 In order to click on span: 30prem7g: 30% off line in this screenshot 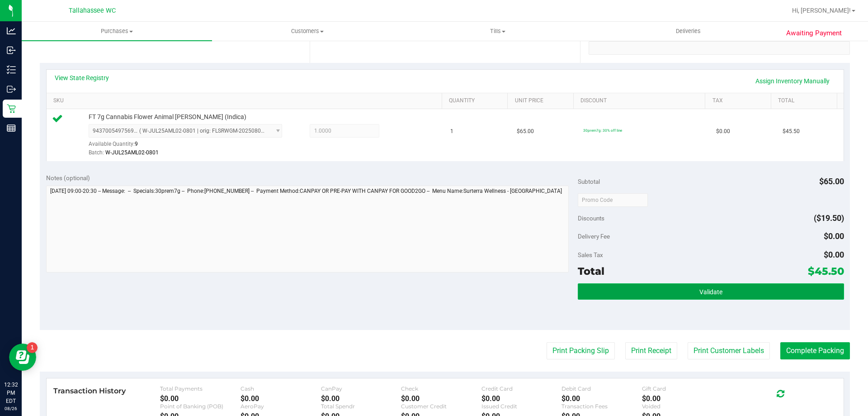, I will do `click(603, 130)`.